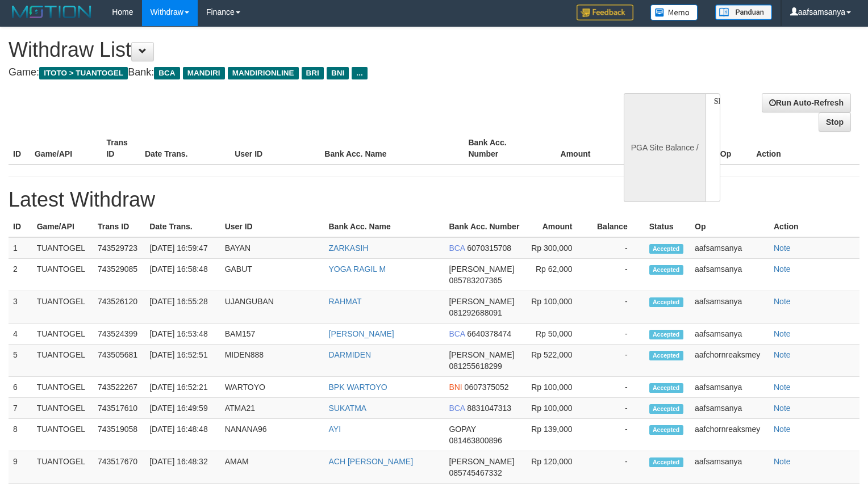  I want to click on a: YOGA RAGIL M, so click(358, 269).